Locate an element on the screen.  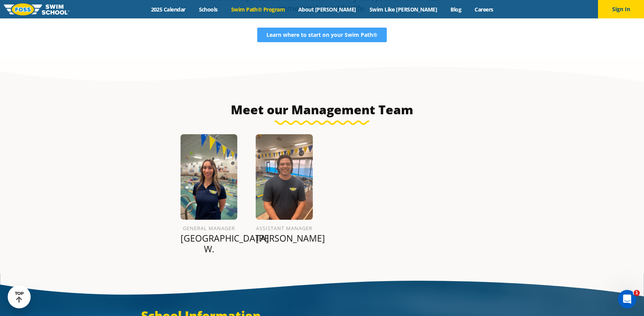
img: Paris-Warner.png is located at coordinates (209, 177).